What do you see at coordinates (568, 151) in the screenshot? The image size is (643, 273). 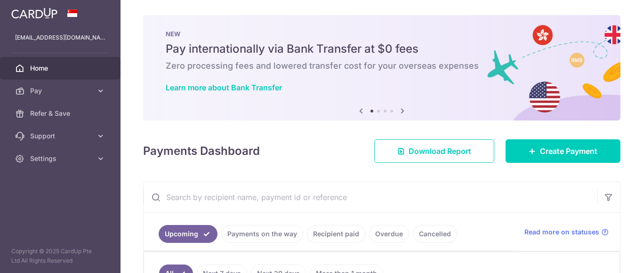 I see `span: Create Payment` at bounding box center [568, 151].